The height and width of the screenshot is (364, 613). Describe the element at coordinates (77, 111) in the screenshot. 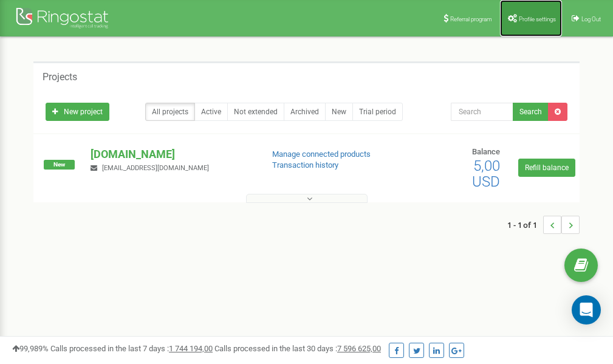

I see `a: New project` at that location.